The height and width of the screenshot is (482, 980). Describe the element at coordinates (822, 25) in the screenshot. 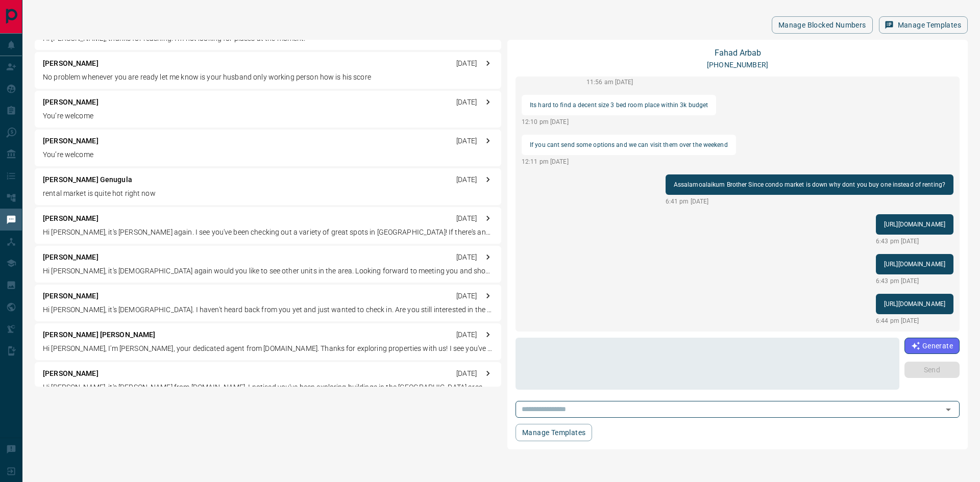

I see `button: Manage Blocked Numbers` at that location.